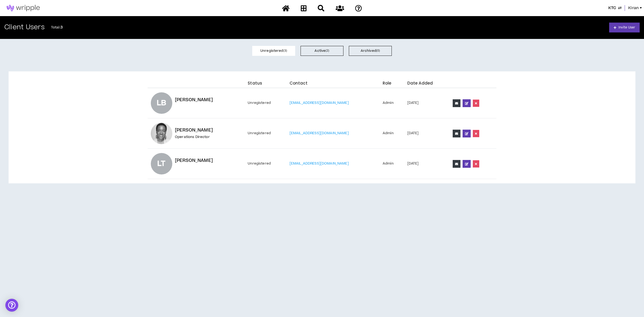  I want to click on th: Status, so click(265, 82).